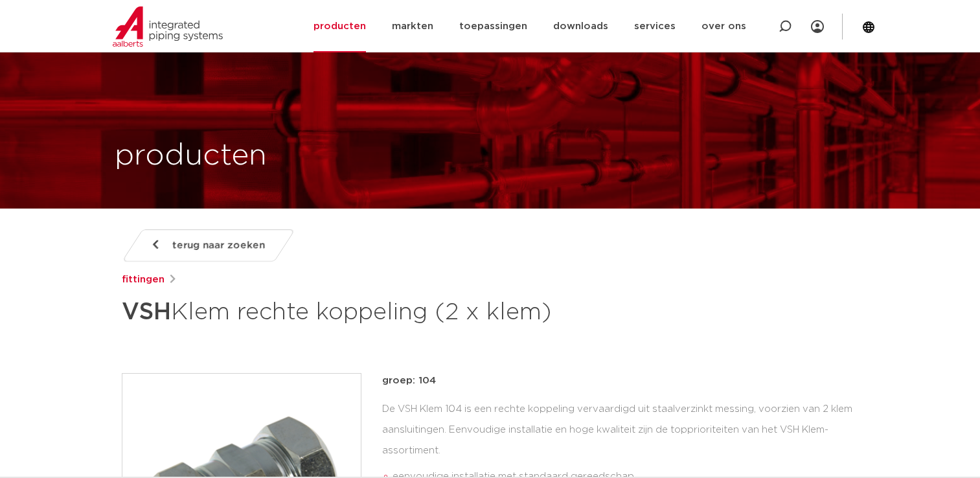 The width and height of the screenshot is (980, 478). What do you see at coordinates (143, 280) in the screenshot?
I see `a: fittingen` at bounding box center [143, 280].